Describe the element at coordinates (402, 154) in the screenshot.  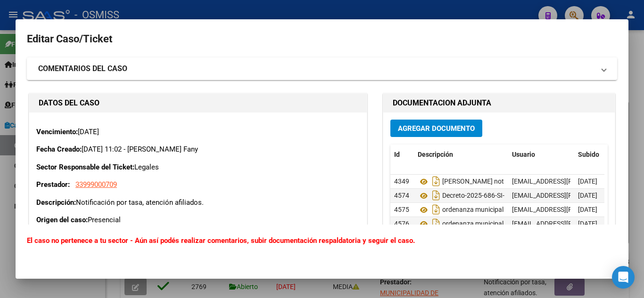
I see `datatable-header-cell: Id` at that location.